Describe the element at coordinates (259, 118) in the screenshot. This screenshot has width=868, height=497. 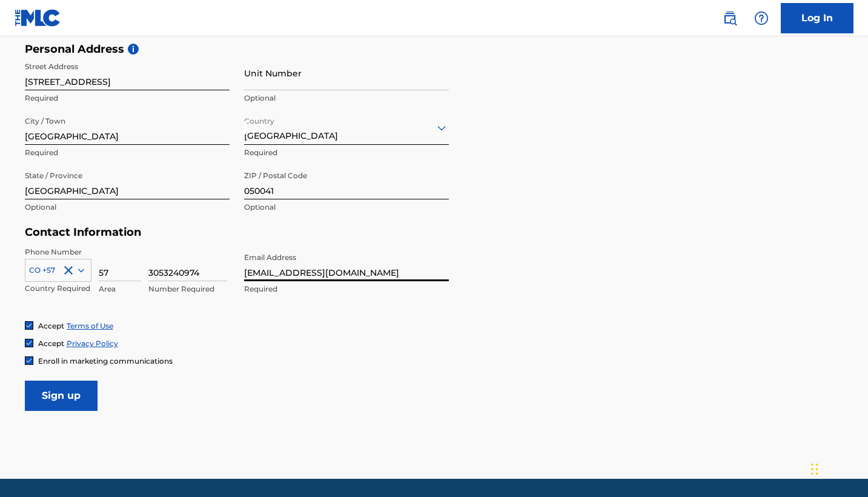
I see `label: Country` at that location.